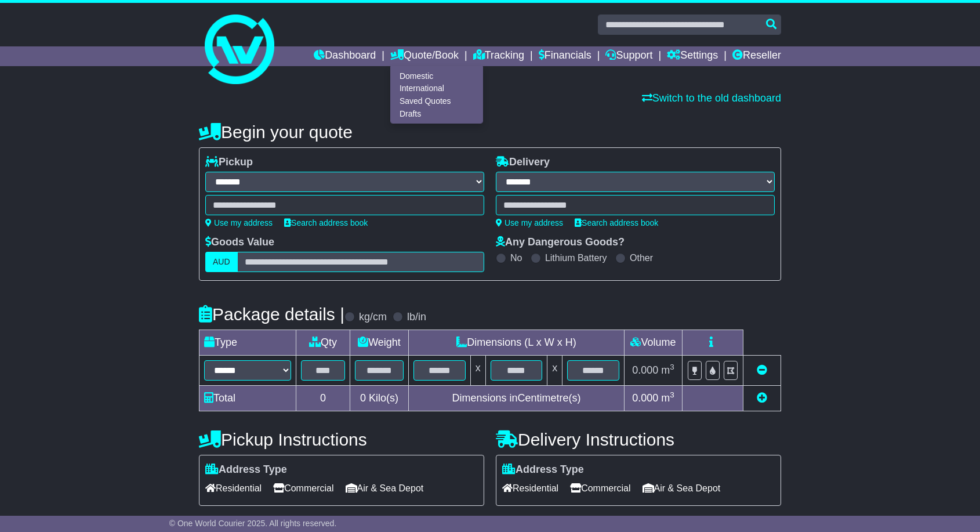  I want to click on a: International, so click(436, 88).